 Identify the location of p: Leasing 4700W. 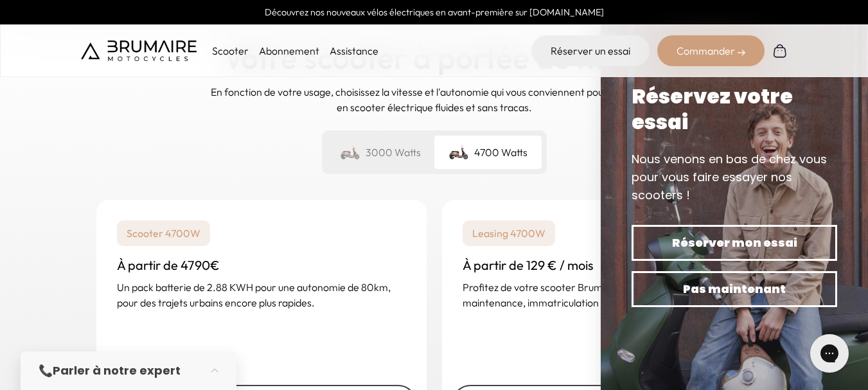
(509, 233).